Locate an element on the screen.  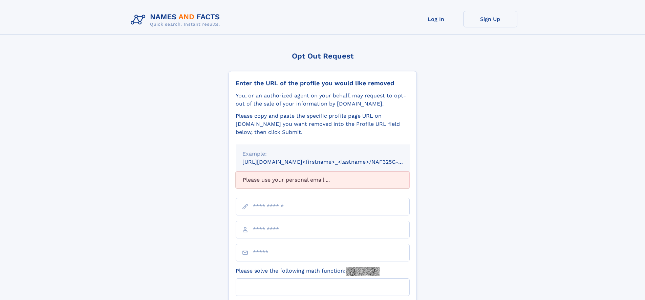
div: Example: is located at coordinates (322, 154).